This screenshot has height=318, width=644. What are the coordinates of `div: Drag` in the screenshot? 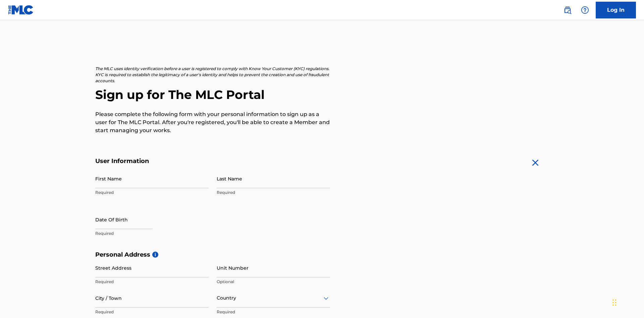 It's located at (615, 302).